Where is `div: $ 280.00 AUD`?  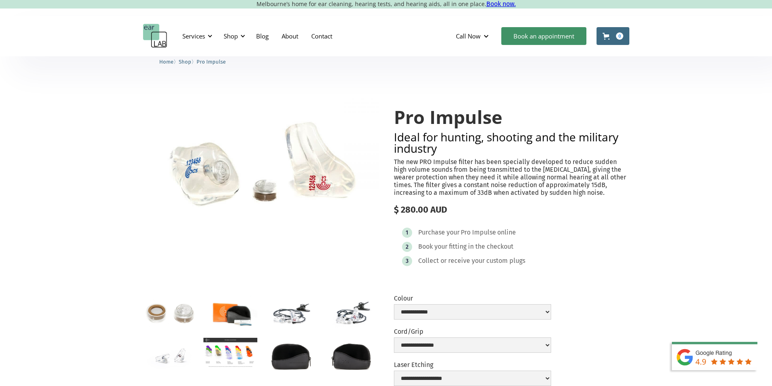 div: $ 280.00 AUD is located at coordinates (511, 210).